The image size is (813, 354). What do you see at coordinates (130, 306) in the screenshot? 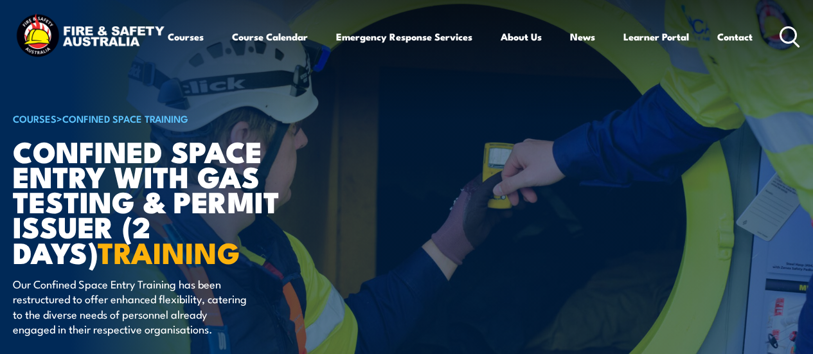
I see `p: Our Confined Space Entry Training has been restructured to offer enhanced flexibility, catering t...` at bounding box center [130, 306].